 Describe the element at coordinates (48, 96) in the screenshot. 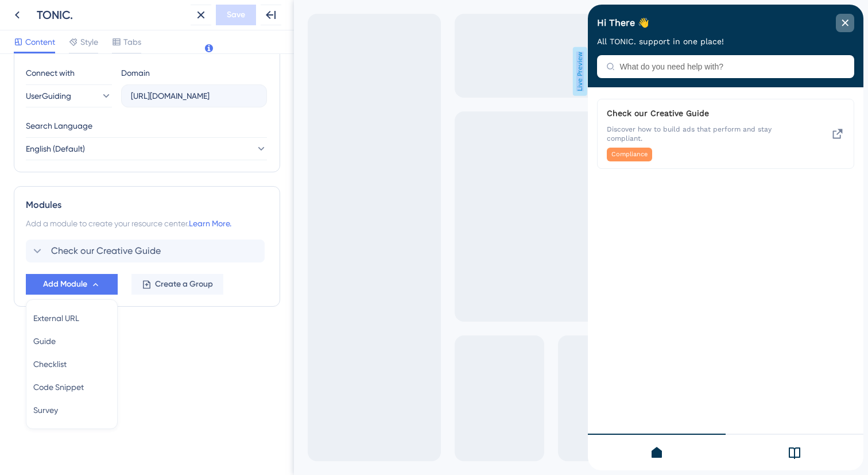

I see `span: UserGuiding` at that location.